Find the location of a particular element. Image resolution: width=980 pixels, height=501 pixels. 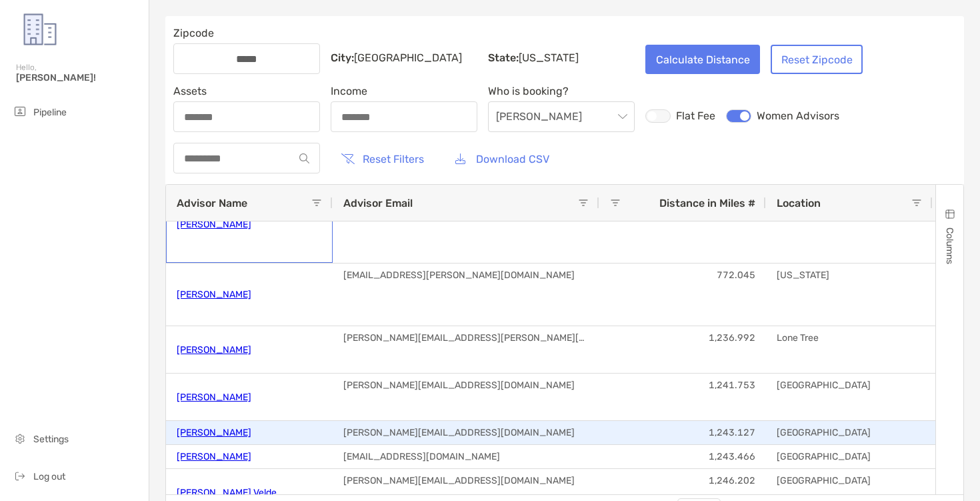

span: Income is located at coordinates (404, 91).